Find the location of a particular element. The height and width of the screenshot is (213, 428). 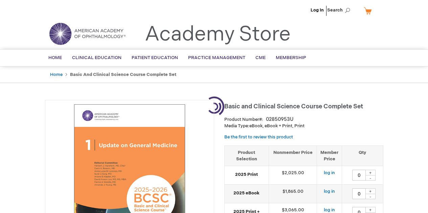

td: $2,025.00 is located at coordinates (292, 175).